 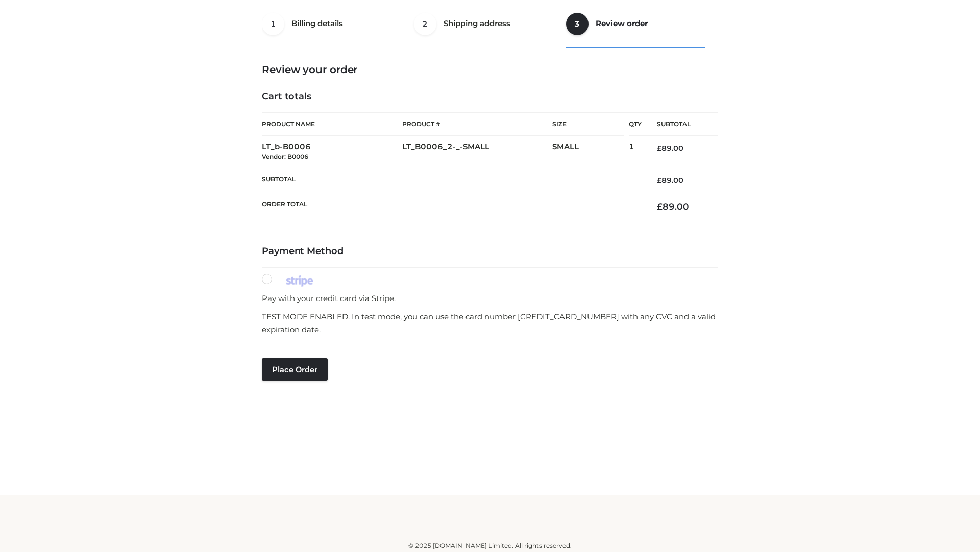 What do you see at coordinates (285, 156) in the screenshot?
I see `small: Vendor: B0006` at bounding box center [285, 156].